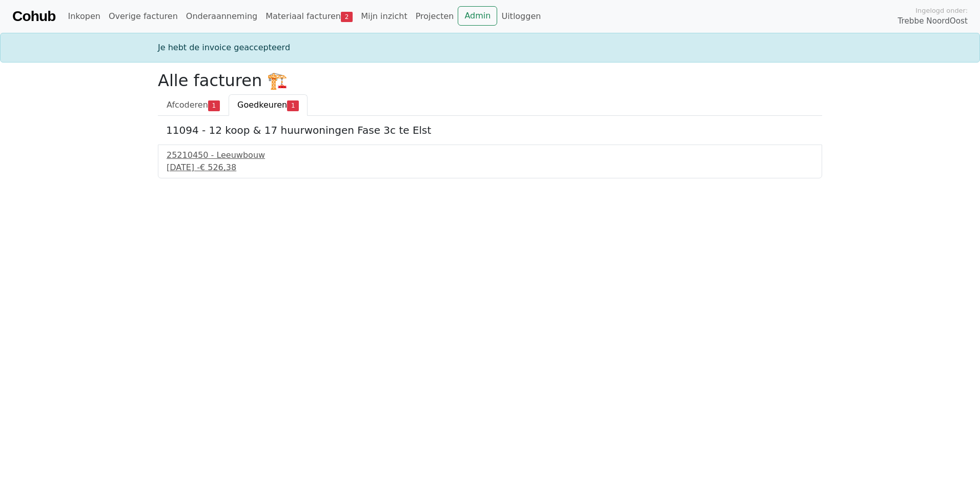  What do you see at coordinates (477, 16) in the screenshot?
I see `a: Admin` at bounding box center [477, 16].